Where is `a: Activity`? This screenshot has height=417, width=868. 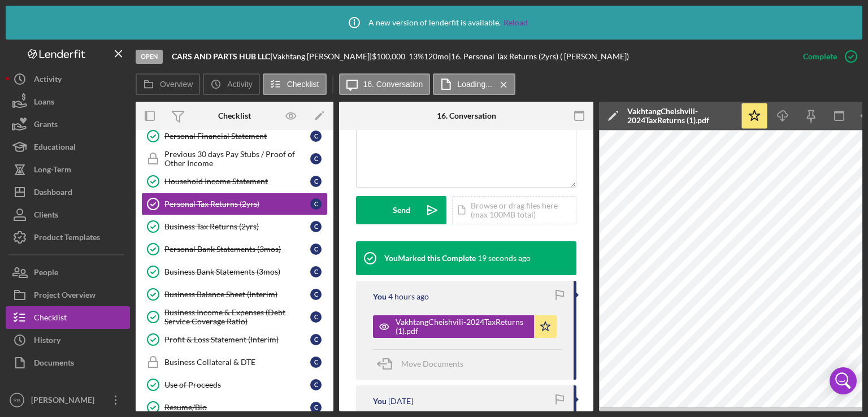 a: Activity is located at coordinates (67, 80).